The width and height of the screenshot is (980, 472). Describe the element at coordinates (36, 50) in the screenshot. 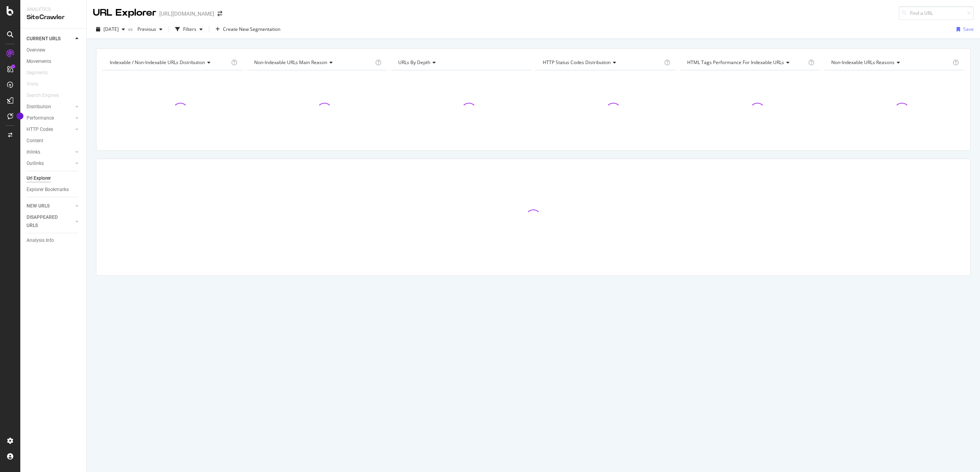

I see `div: Overview` at that location.